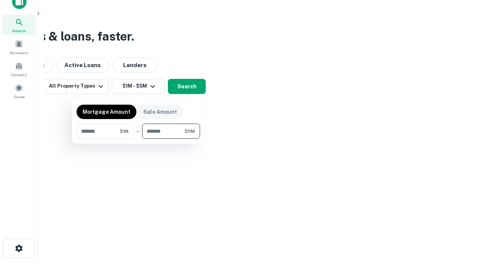  Describe the element at coordinates (124, 131) in the screenshot. I see `span: $1M` at that location.